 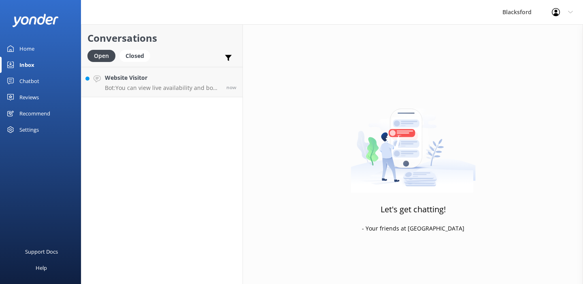 I want to click on h4: Website Visitor, so click(x=162, y=78).